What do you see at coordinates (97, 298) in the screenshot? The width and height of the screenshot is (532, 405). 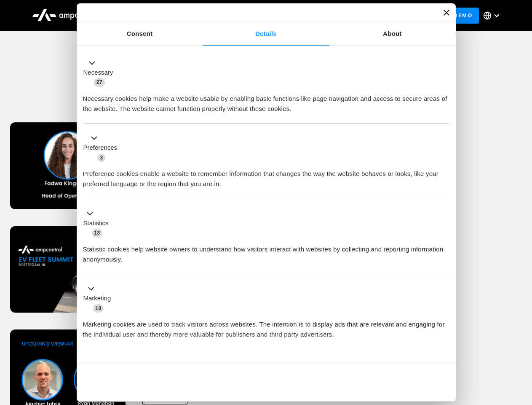 I see `label: Marketing` at bounding box center [97, 298].